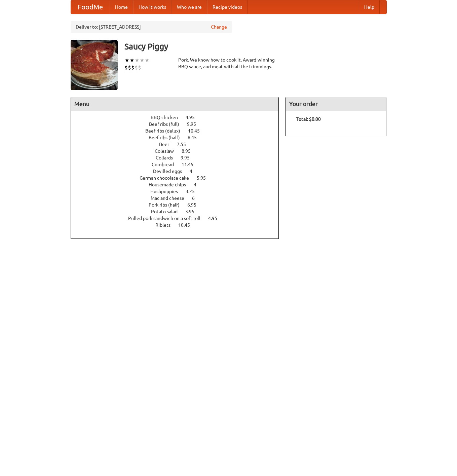  Describe the element at coordinates (197, 198) in the screenshot. I see `span: 6` at that location.